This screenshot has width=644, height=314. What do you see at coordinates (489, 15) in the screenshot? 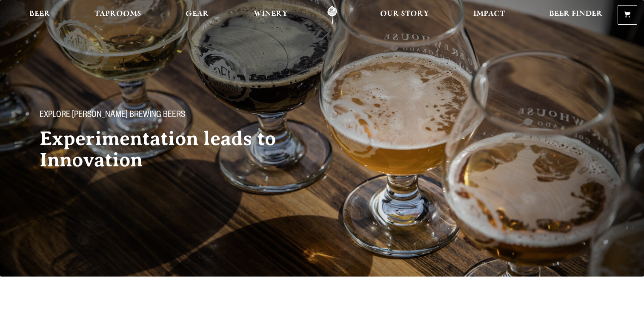
I see `a: Impact` at bounding box center [489, 15].